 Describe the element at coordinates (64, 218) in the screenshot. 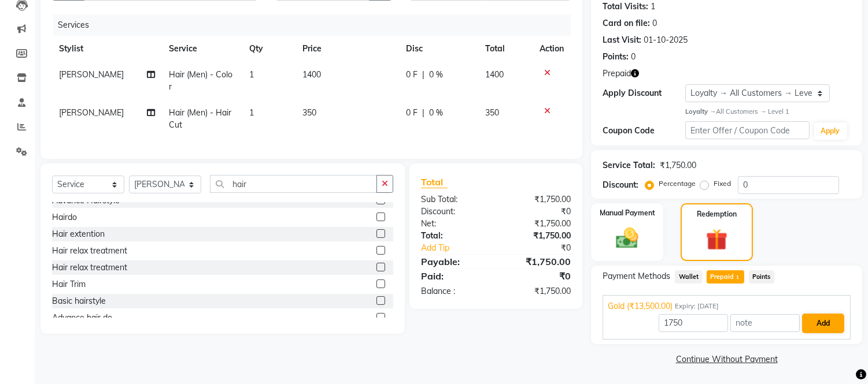

I see `div: Hairdo` at that location.